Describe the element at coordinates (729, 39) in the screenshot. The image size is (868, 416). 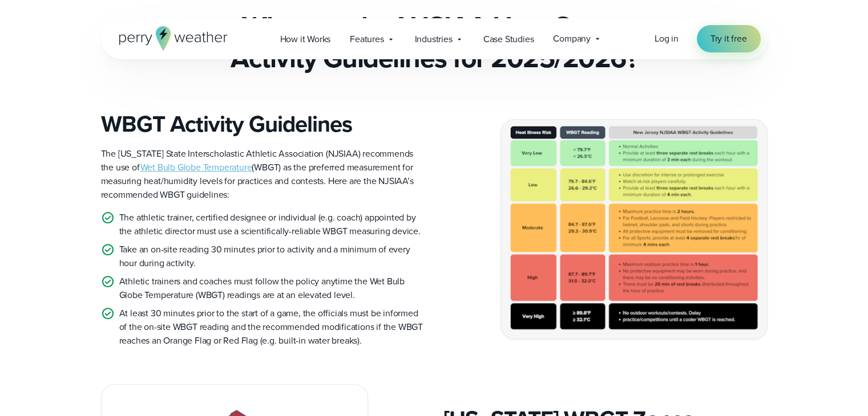
I see `span: Try it free` at that location.